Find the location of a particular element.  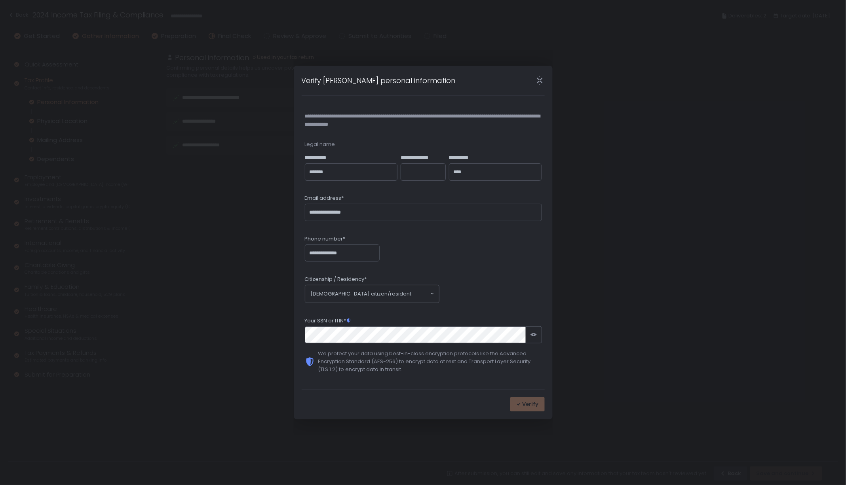

div: Search for option is located at coordinates (372, 294).